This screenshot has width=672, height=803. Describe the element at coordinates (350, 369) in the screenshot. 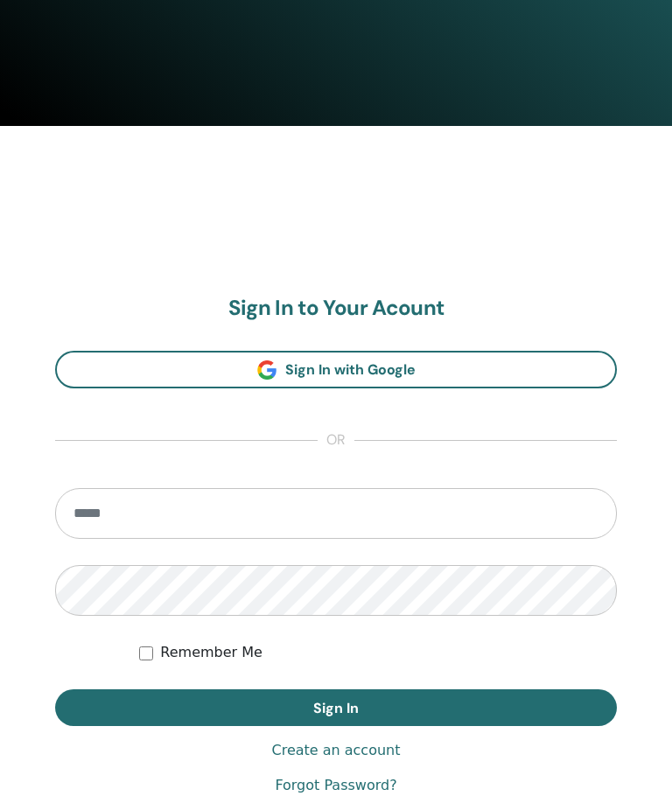

I see `span: Sign In with Google` at that location.